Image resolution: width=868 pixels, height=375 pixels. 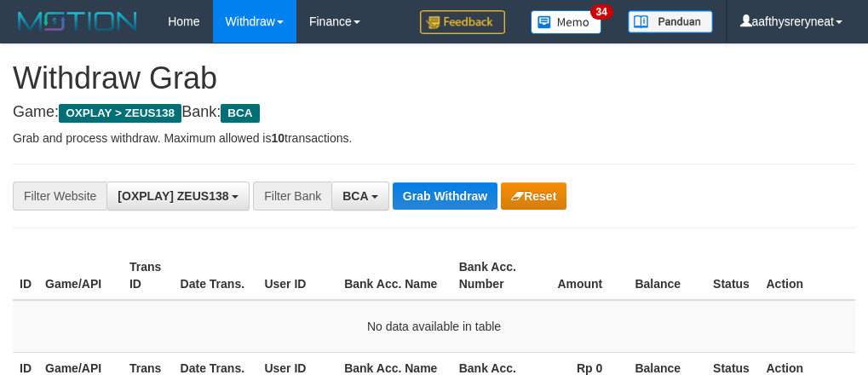 What do you see at coordinates (602, 12) in the screenshot?
I see `span: 34` at bounding box center [602, 12].